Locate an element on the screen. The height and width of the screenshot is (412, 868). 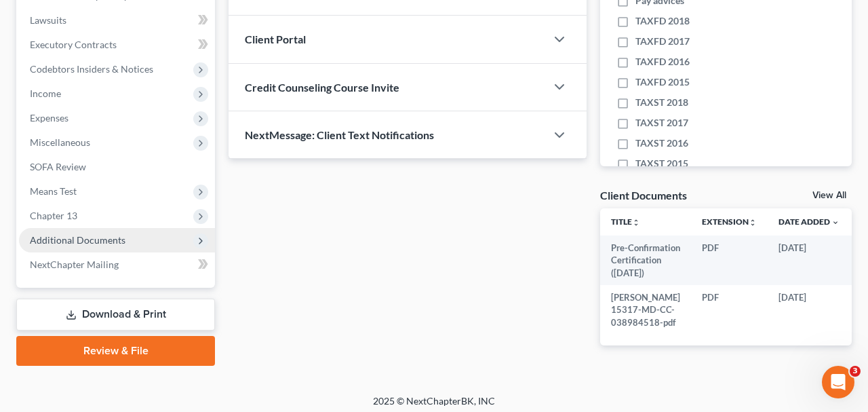
span: NextMessage: Client Text Notifications is located at coordinates (339, 135).